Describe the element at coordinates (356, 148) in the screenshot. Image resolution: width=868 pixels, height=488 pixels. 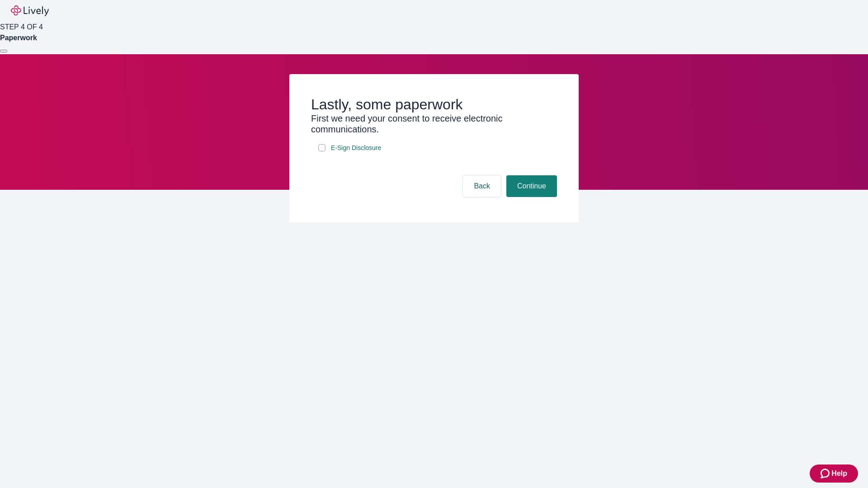
I see `span: E-Sign Disclosure` at that location.